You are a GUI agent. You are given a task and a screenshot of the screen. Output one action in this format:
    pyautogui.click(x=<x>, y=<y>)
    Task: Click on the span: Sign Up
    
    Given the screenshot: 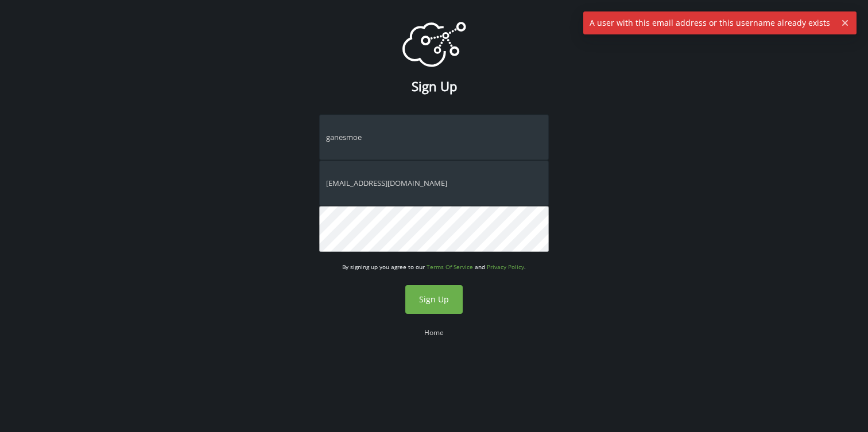 What is the action you would take?
    pyautogui.click(x=434, y=299)
    